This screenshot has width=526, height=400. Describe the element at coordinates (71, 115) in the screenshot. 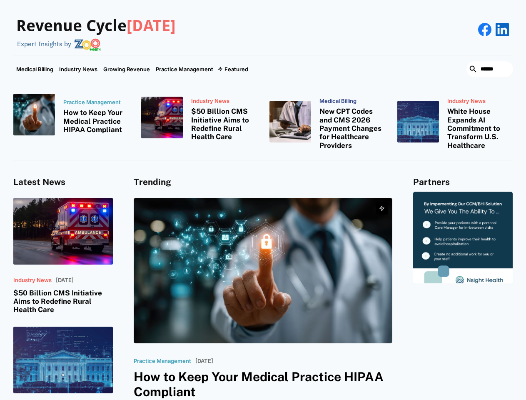

I see `a: Practice ManagementHow to Keep Your Medical Practice HIPAA Compliant` at that location.